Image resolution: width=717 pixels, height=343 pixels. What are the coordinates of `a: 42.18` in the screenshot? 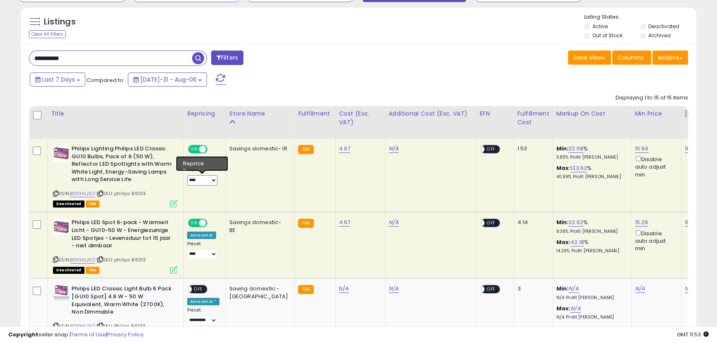 It's located at (577, 242).